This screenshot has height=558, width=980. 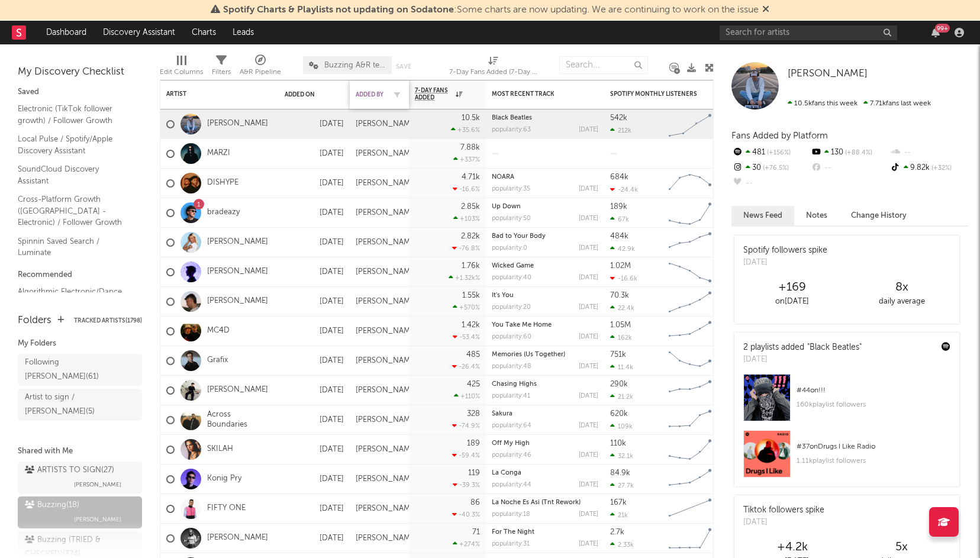 I want to click on div: 8 x, so click(x=901, y=288).